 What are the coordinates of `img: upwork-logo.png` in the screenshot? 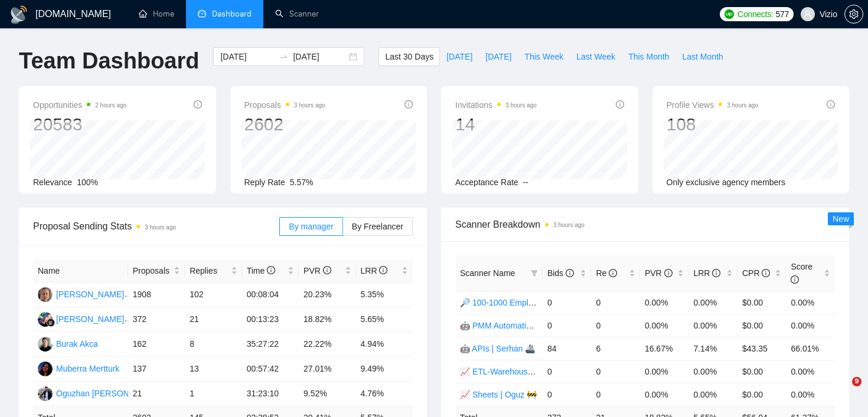 It's located at (730, 14).